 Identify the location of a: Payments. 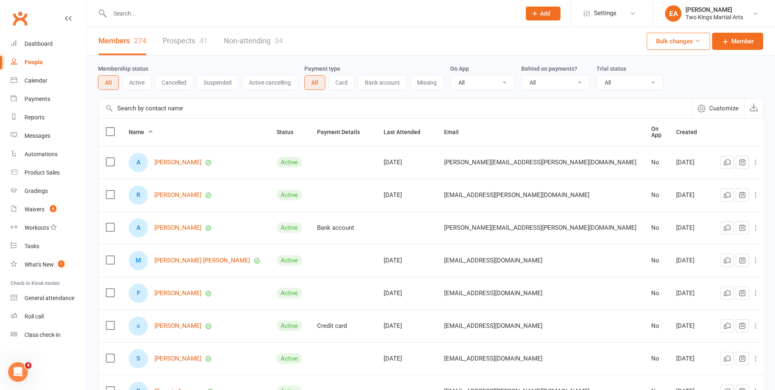
(48, 99).